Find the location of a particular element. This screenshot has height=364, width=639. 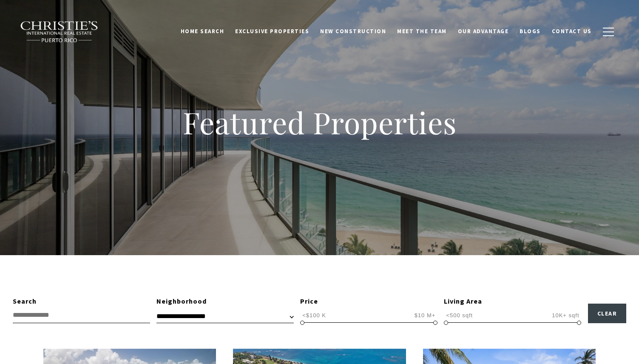

a: Our Advantage is located at coordinates (483, 31).